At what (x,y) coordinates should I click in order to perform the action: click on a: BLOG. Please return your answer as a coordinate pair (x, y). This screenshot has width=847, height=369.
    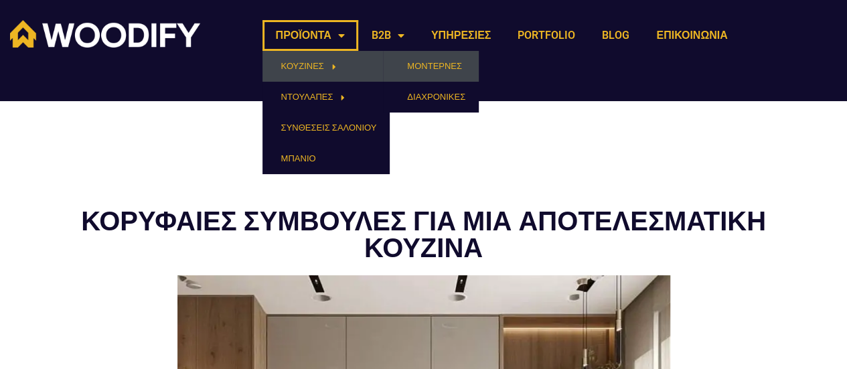
    Looking at the image, I should click on (615, 35).